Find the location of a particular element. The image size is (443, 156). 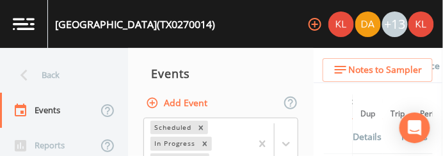

button: Notes to Sampler is located at coordinates (377, 70).